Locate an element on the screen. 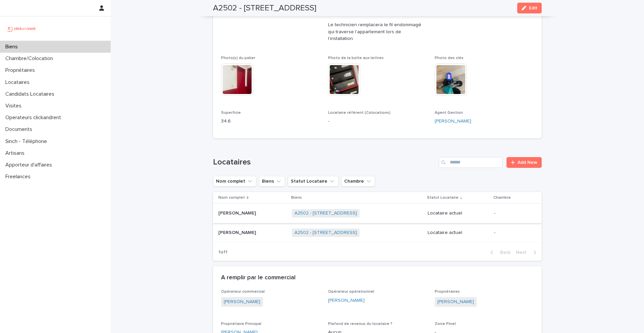 Image resolution: width=644 pixels, height=333 pixels. img: UCB0brd3T0yccxBKYDjQ is located at coordinates (21, 28).